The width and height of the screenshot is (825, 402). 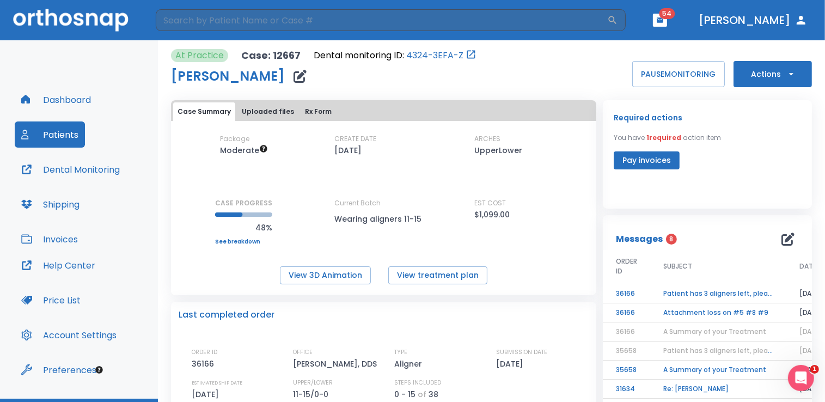 What do you see at coordinates (50, 239) in the screenshot?
I see `button: Invoices` at bounding box center [50, 239].